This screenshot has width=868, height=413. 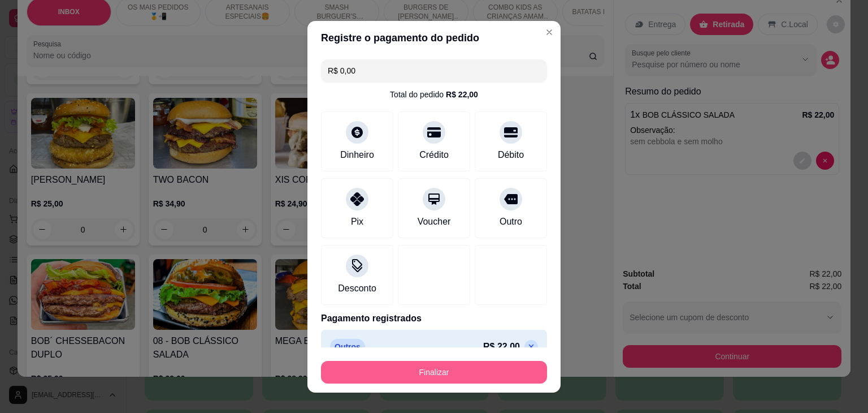 I want to click on div: Voucher, so click(x=434, y=222).